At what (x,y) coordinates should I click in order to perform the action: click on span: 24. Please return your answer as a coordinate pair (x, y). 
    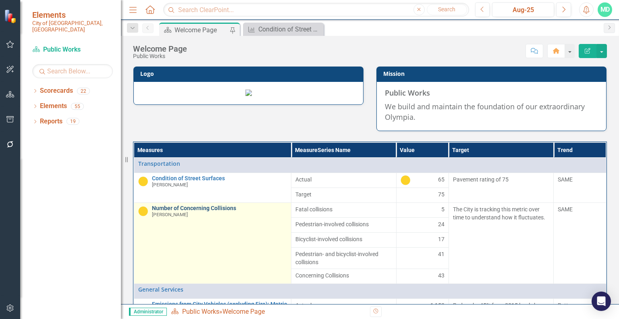
    Looking at the image, I should click on (441, 224).